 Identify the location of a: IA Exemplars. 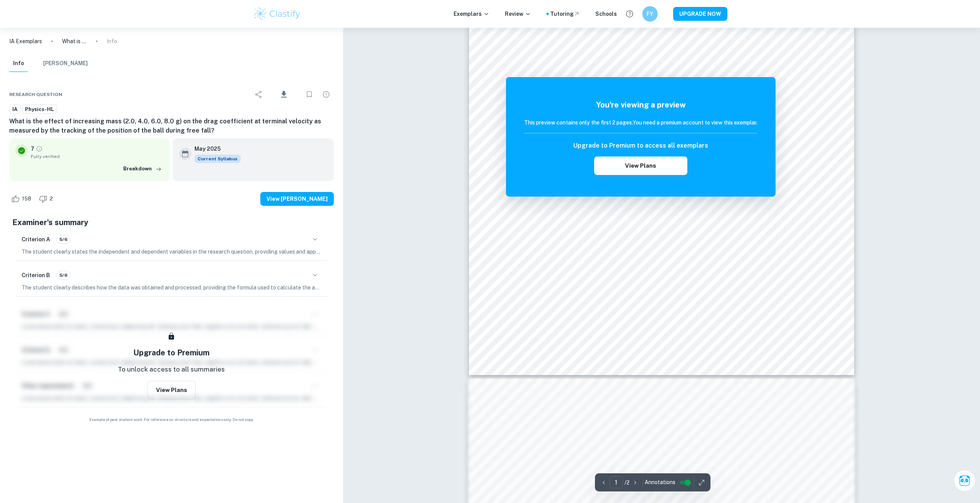
(25, 41).